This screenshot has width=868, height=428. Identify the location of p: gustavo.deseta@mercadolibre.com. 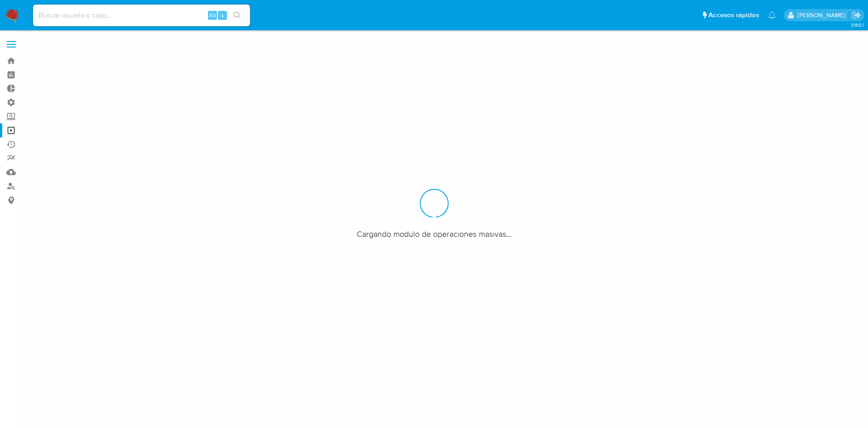
(823, 15).